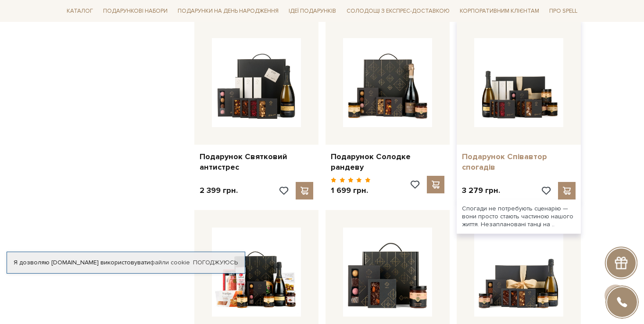 Image resolution: width=644 pixels, height=324 pixels. Describe the element at coordinates (519, 162) in the screenshot. I see `a: Подарунок Співавтор спогадів` at that location.